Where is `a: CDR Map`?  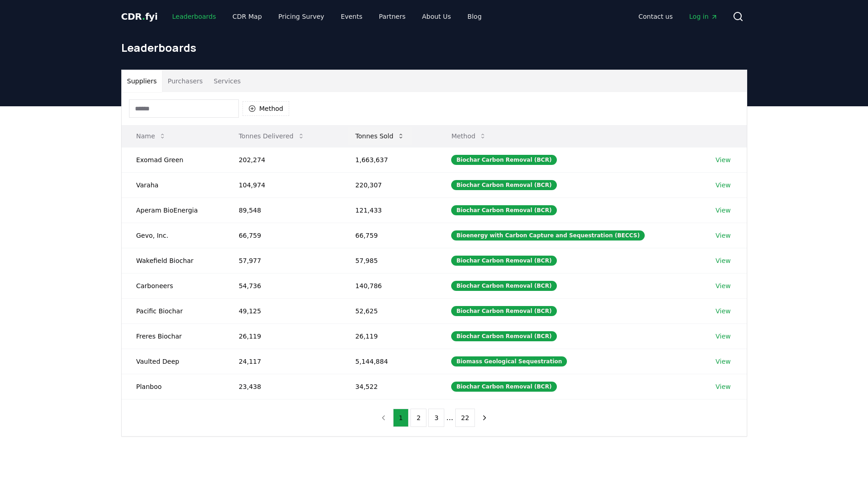
a: CDR Map is located at coordinates (247, 16).